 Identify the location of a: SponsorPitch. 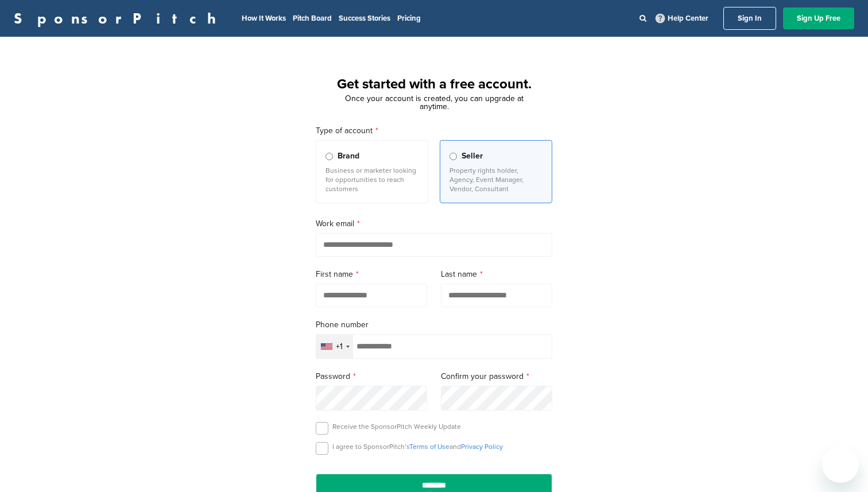
(118, 18).